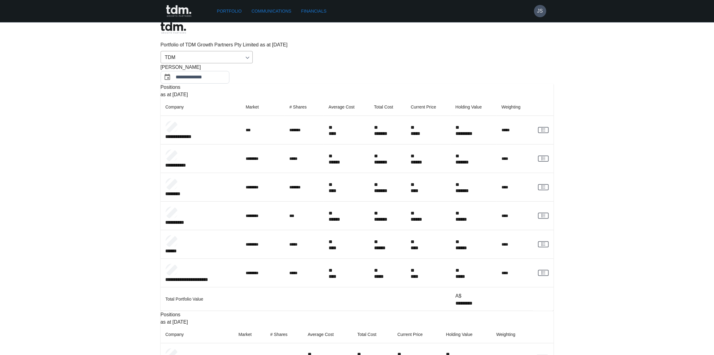 The height and width of the screenshot is (355, 714). What do you see at coordinates (540, 11) in the screenshot?
I see `h6: JS` at bounding box center [540, 11].